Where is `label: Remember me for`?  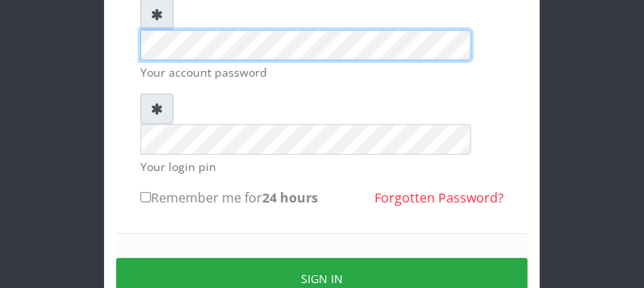 label: Remember me for is located at coordinates (229, 198).